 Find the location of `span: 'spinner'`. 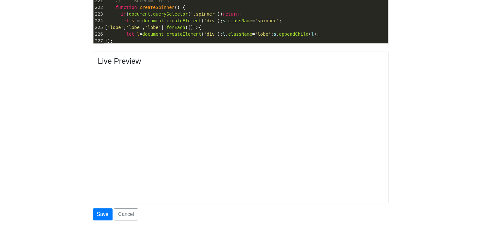

span: 'spinner' is located at coordinates (267, 21).